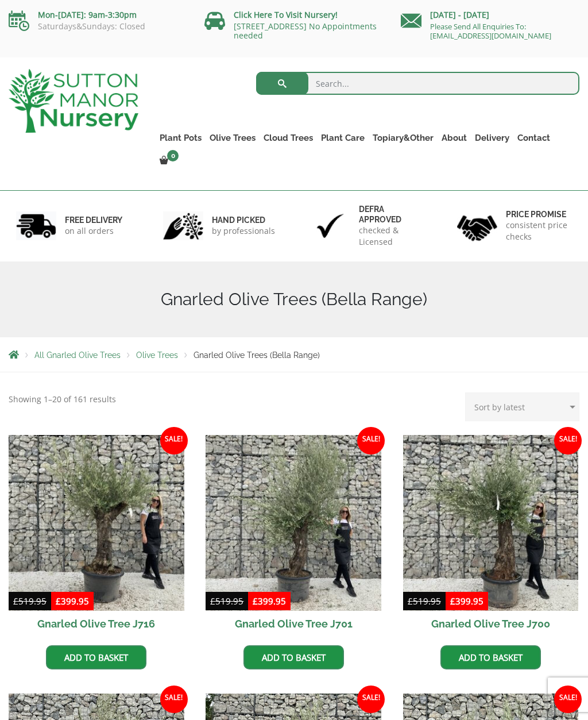 This screenshot has width=588, height=720. What do you see at coordinates (391, 215) in the screenshot?
I see `h6: Defra approved` at bounding box center [391, 215].